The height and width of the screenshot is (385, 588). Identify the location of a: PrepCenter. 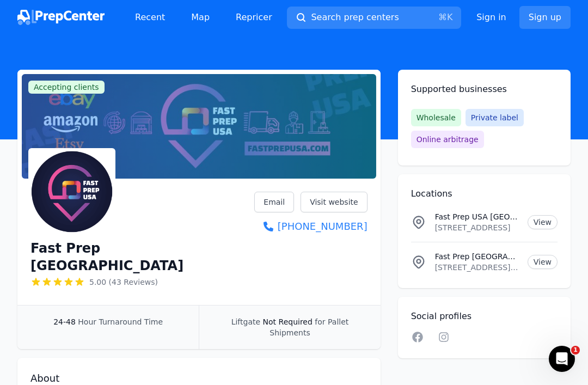
(61, 18).